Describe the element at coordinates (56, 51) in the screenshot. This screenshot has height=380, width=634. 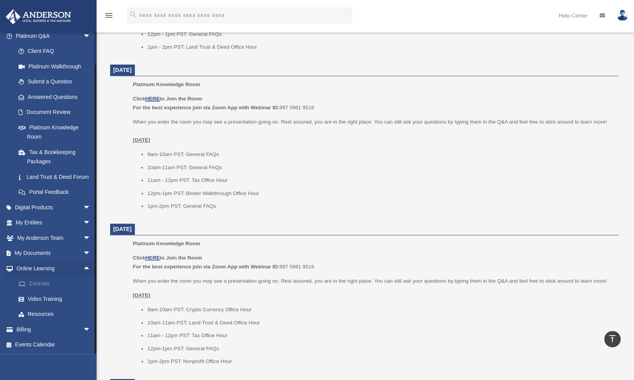
I see `a: Client FAQ` at that location.